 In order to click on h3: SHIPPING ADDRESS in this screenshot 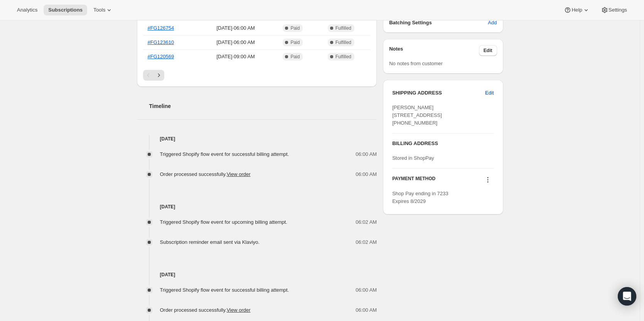, I will do `click(439, 93)`.